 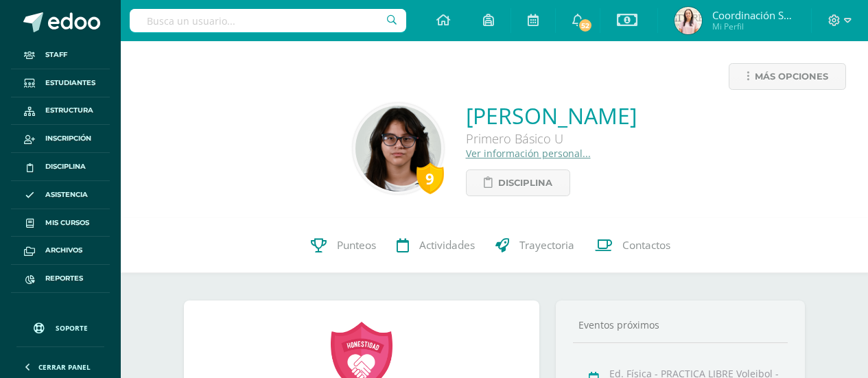 I want to click on a: Asistencia, so click(x=60, y=195).